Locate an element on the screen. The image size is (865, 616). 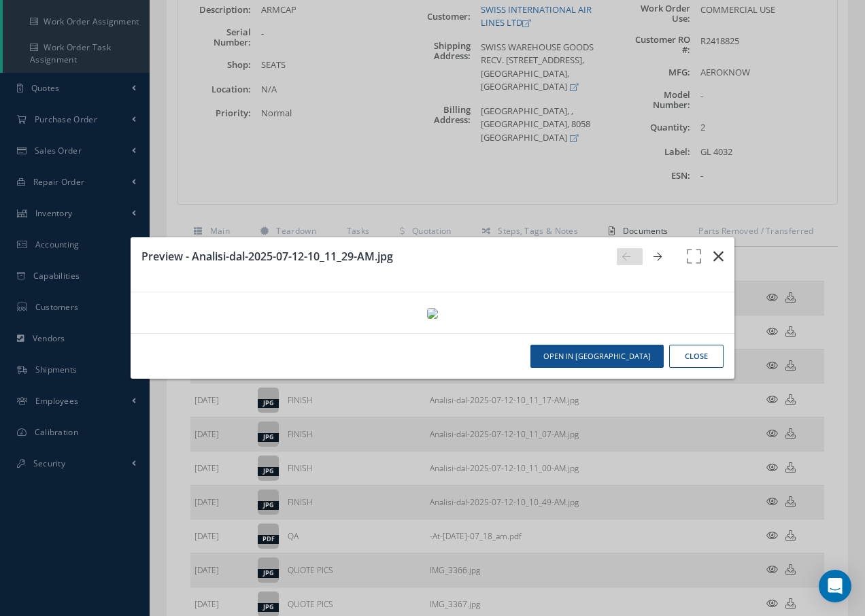
h3: Preview - Analisi-dal-2025-07-12-10_11_29-AM.jpg is located at coordinates (373, 256).